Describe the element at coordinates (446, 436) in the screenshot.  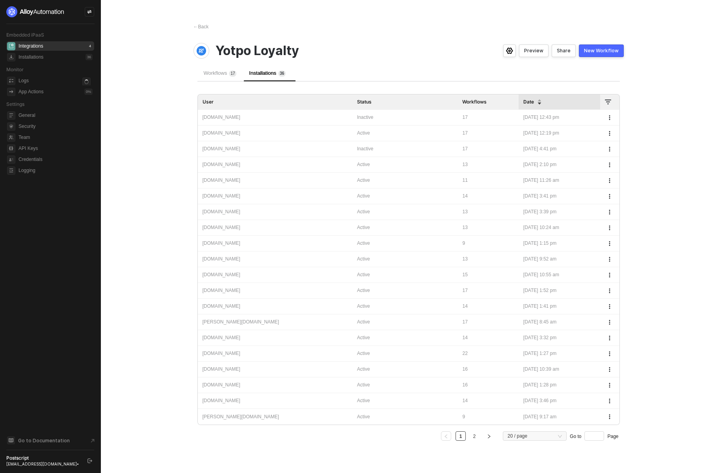
I see `button: left` at that location.